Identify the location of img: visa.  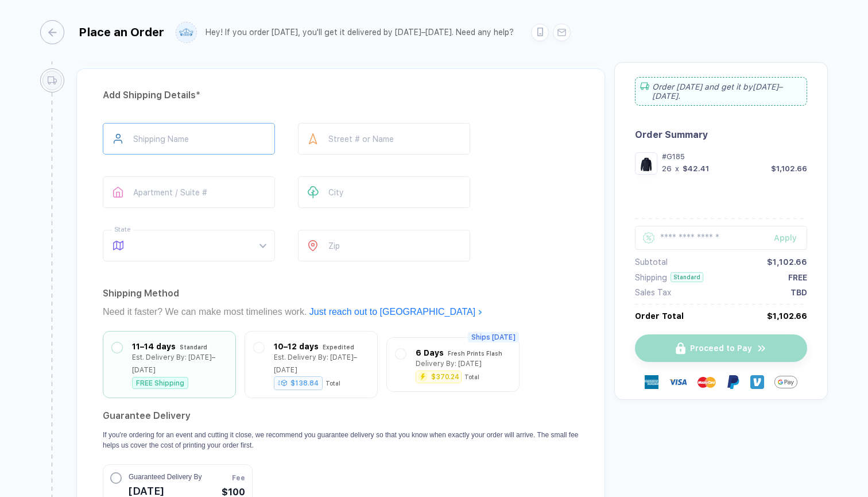
(678, 382).